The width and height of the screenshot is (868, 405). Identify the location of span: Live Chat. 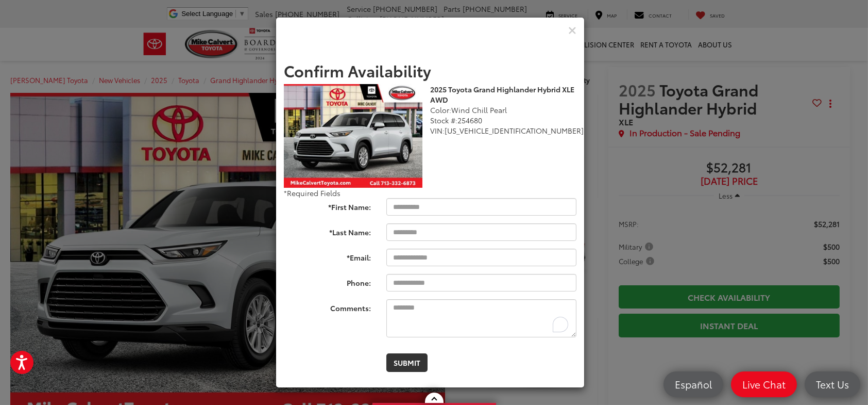
(764, 384).